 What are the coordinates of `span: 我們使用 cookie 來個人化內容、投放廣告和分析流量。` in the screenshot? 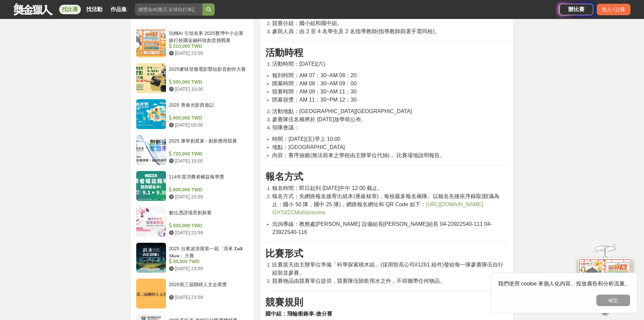 It's located at (564, 283).